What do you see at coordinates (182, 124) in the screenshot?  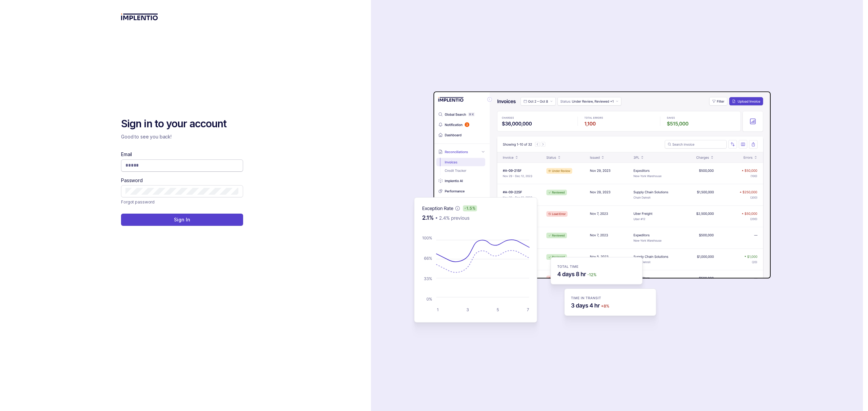 I see `h2: Sign in to your account` at bounding box center [182, 124].